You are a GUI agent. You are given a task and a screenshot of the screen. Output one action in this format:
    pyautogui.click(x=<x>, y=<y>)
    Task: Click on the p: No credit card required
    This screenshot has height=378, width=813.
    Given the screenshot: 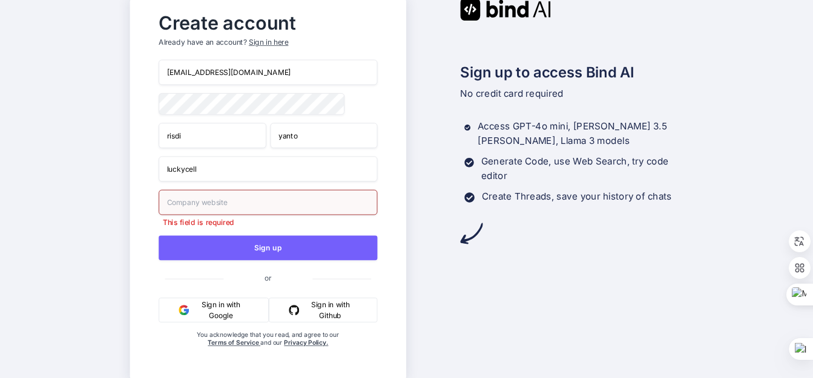 What is the action you would take?
    pyautogui.click(x=571, y=94)
    